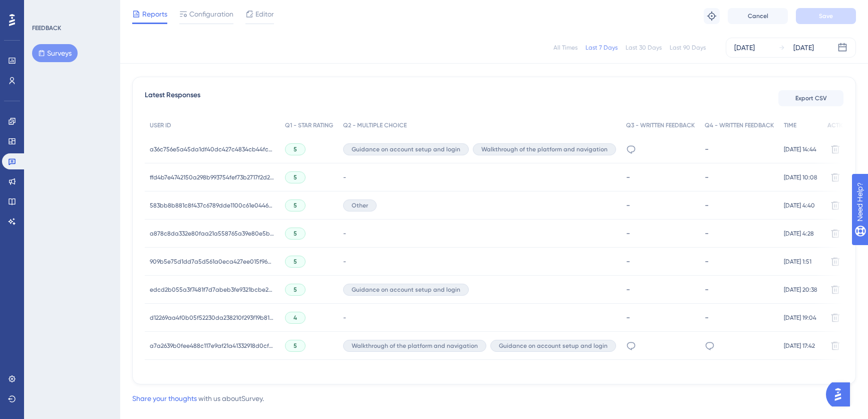 The height and width of the screenshot is (419, 868). Describe the element at coordinates (212, 318) in the screenshot. I see `span: d12269aa4f0b05f52230da238210f293f19b8132ae1aed26b49d7f89c6da9f18` at that location.